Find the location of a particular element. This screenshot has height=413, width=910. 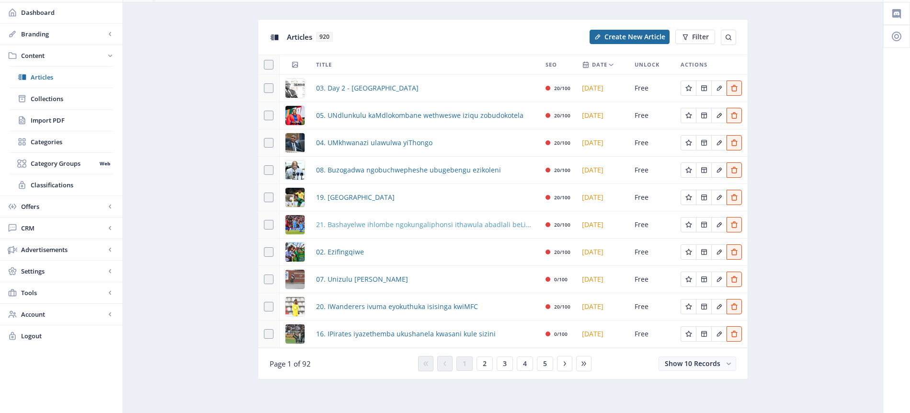

span: 2 is located at coordinates (485, 364).